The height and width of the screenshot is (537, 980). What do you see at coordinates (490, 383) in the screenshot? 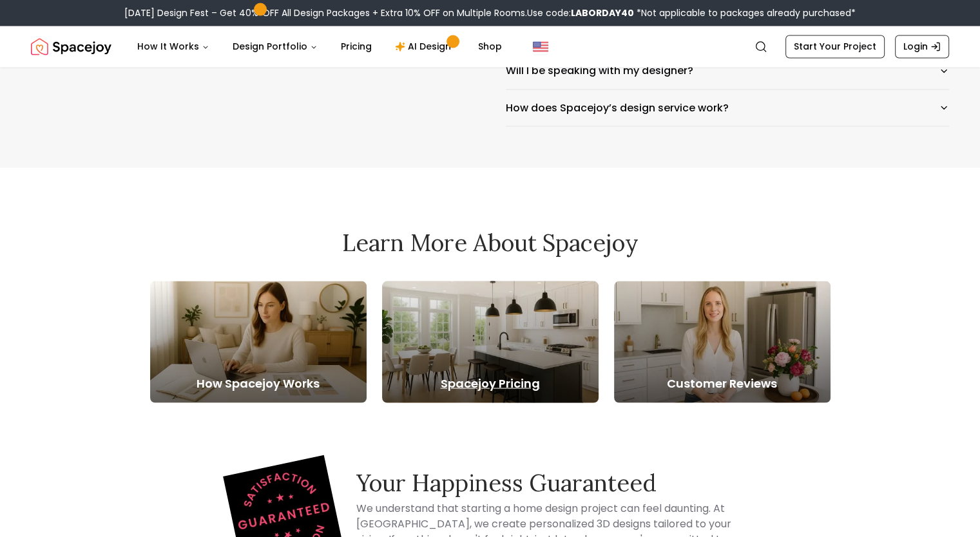
I see `h5: Spacejoy Pricing` at bounding box center [490, 383].